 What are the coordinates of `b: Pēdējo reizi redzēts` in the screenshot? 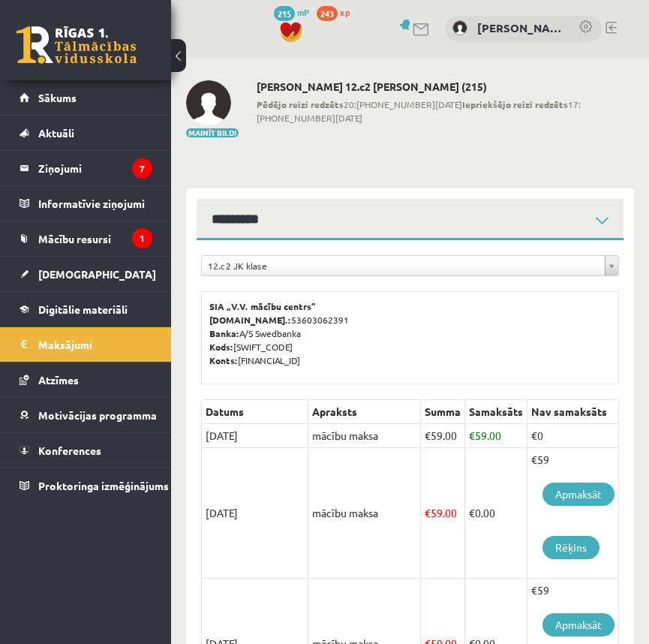 It's located at (300, 104).